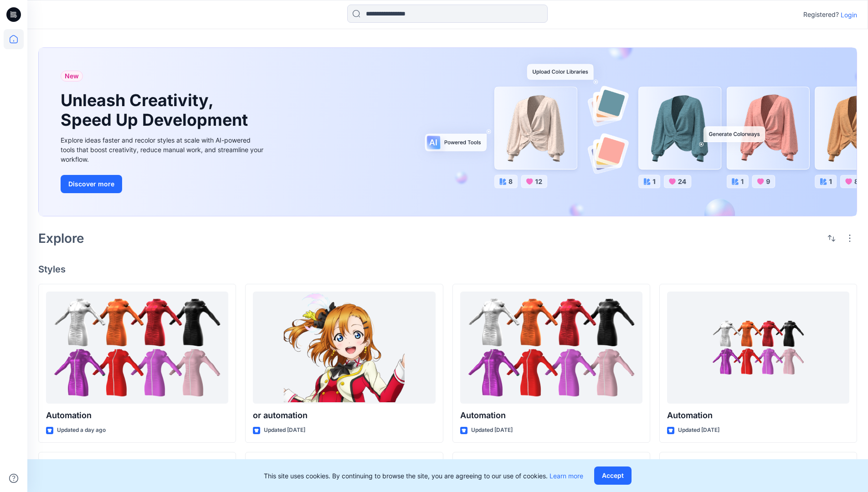  I want to click on p: This site uses cookies. By continuing to browse the site, you are agreeing to our use of cookies., so click(423, 476).